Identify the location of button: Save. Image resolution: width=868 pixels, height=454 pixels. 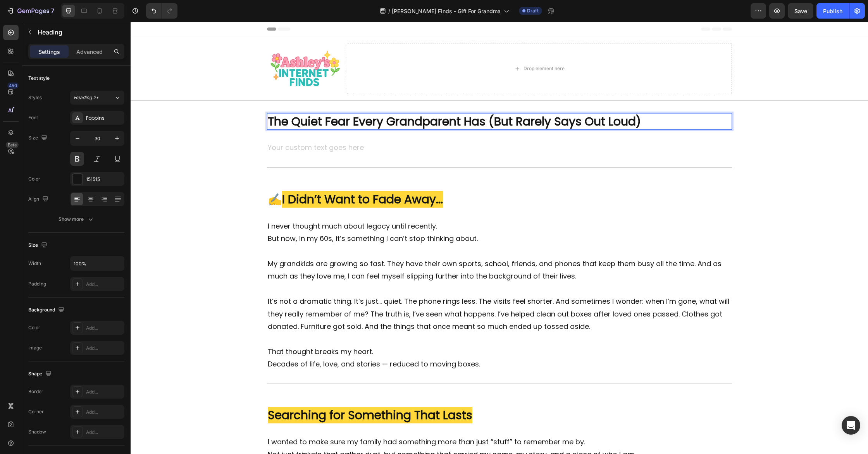
(801, 11).